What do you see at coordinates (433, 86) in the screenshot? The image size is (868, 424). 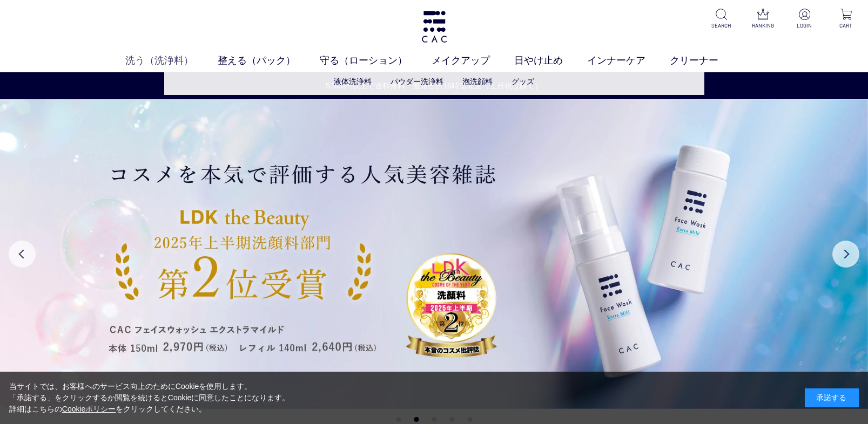 I see `a: 5,500円以上で送料無料・最短当日16時迄発送（土日祝は除く）` at bounding box center [433, 86].